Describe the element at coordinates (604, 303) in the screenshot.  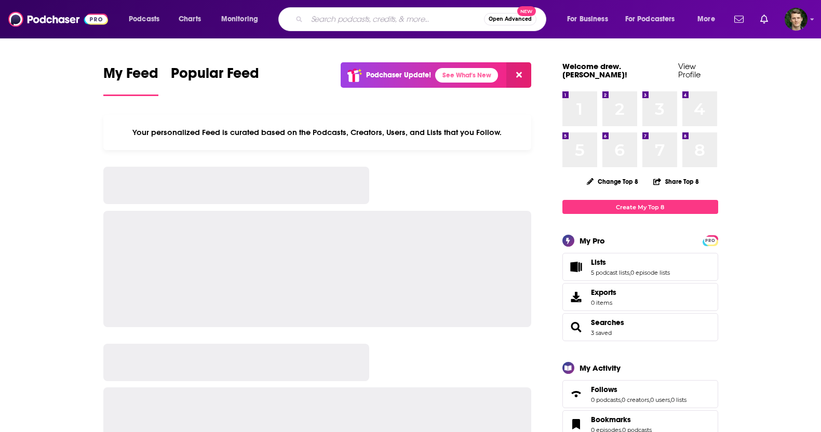
I see `span: 0 items` at that location.